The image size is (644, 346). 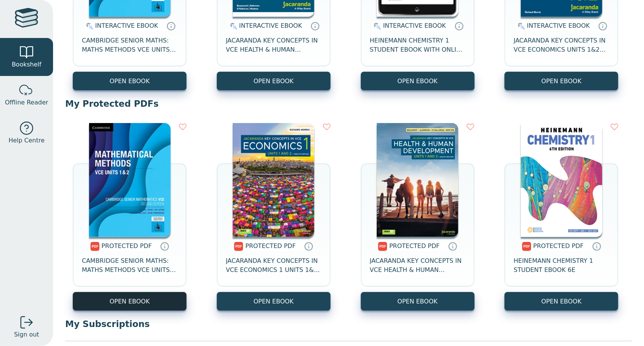 I want to click on span: HEINEMANN CHEMISTRY 1 STUDENT EBOOK 6E, so click(x=562, y=266).